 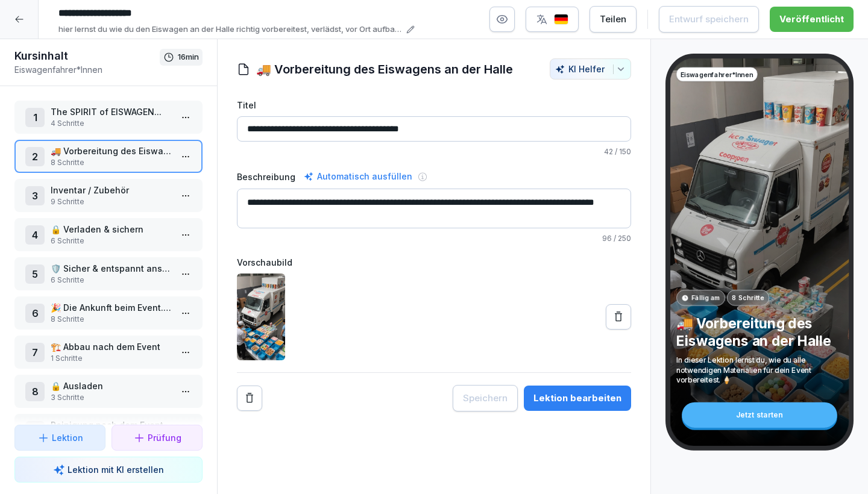 I want to click on button: Prüfung, so click(x=157, y=437).